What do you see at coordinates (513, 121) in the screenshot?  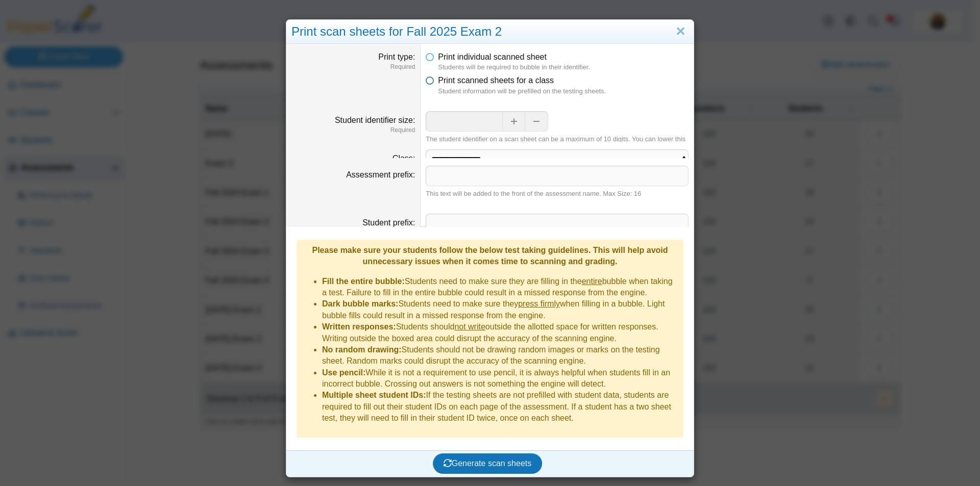 I see `button: Increase` at bounding box center [513, 121].